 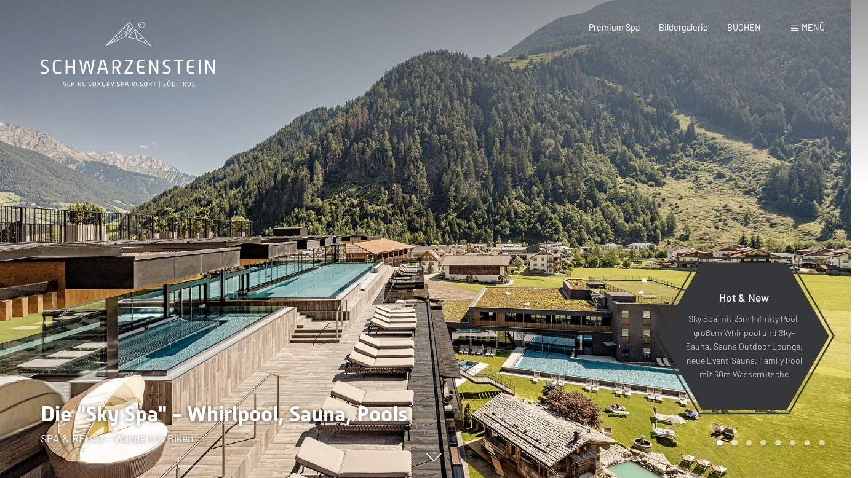 I want to click on div: Carousel Page 5, so click(x=778, y=443).